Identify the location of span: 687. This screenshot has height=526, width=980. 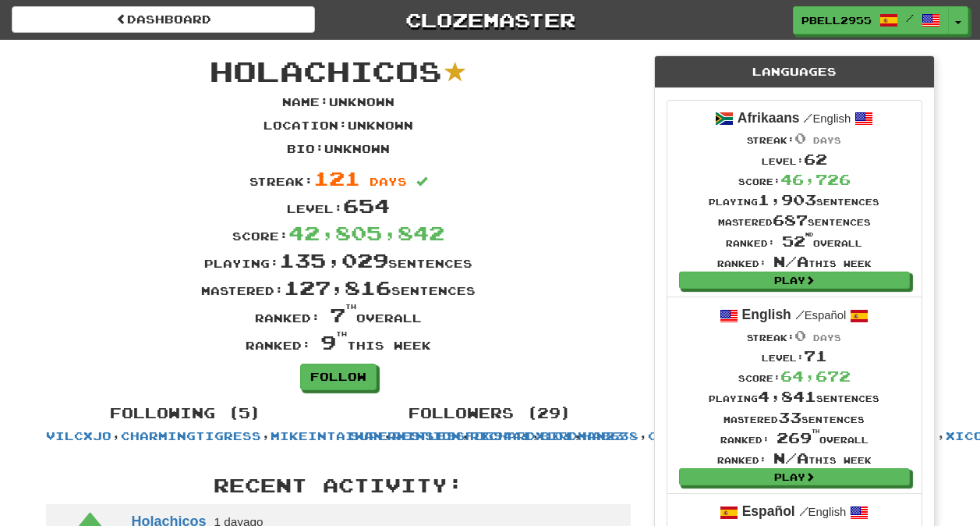
(790, 220).